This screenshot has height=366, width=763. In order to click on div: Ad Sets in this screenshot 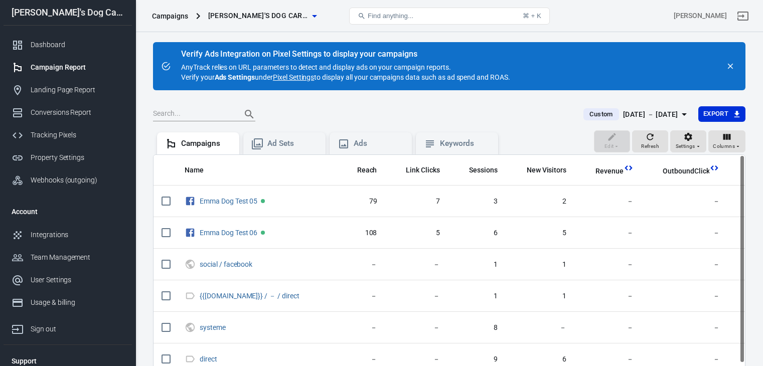, I will do `click(293, 144)`.